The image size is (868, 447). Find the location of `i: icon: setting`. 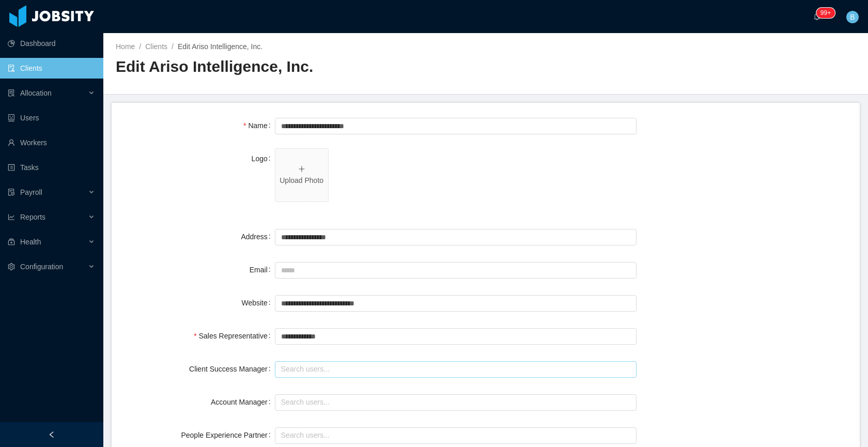

i: icon: setting is located at coordinates (12, 267).